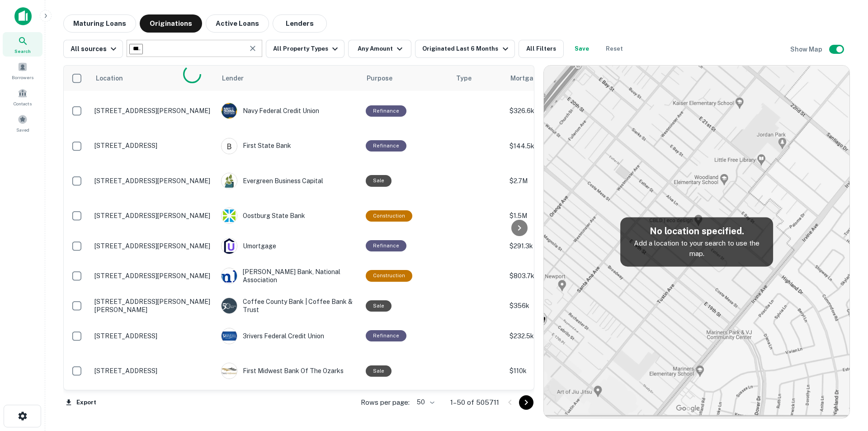 The image size is (868, 431). I want to click on a: Saved, so click(23, 123).